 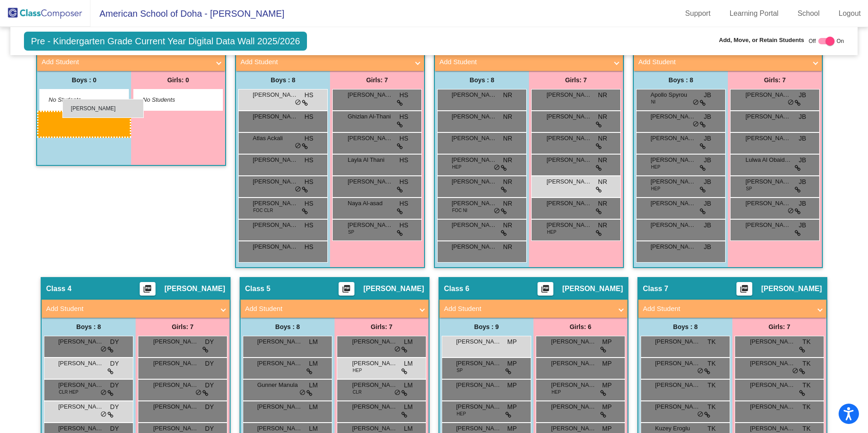 What do you see at coordinates (653, 102) in the screenshot?
I see `span: NI` at bounding box center [653, 102].